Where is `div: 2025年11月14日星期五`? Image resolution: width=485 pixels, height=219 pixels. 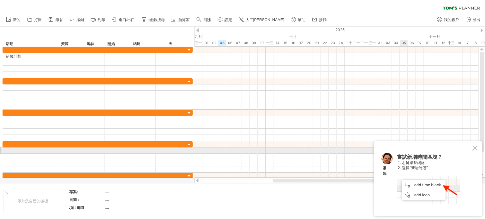
div: 2025年11月14日星期五 is located at coordinates (459, 43).